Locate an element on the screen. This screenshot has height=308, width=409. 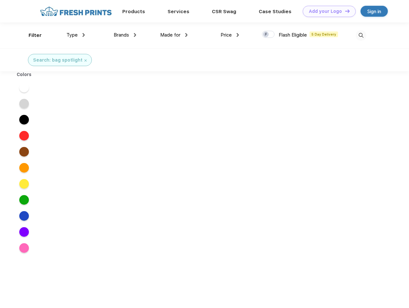
div: Sign in is located at coordinates (374, 11).